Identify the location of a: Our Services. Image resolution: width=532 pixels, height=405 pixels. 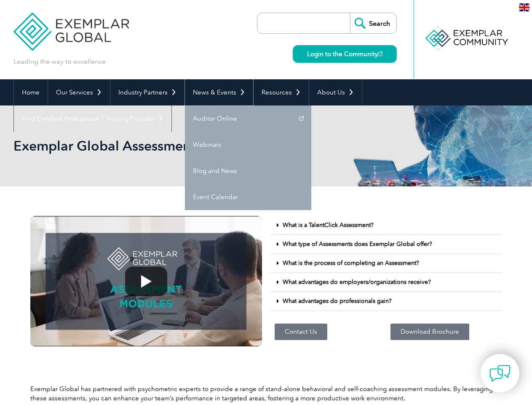
(79, 92).